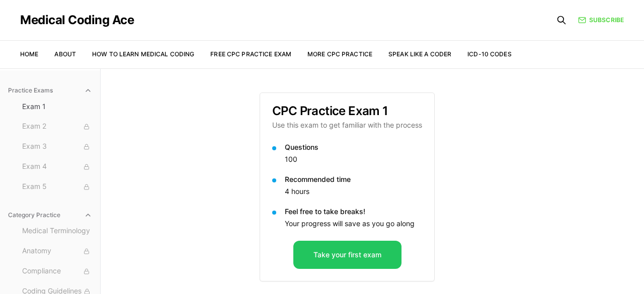 The image size is (644, 294). I want to click on p: Use this exam to get familiar with the process, so click(347, 125).